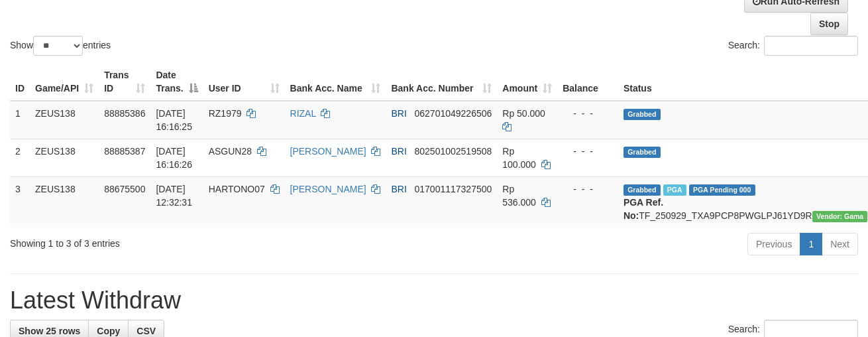 The image size is (868, 337). I want to click on span: Rp 100.000, so click(519, 158).